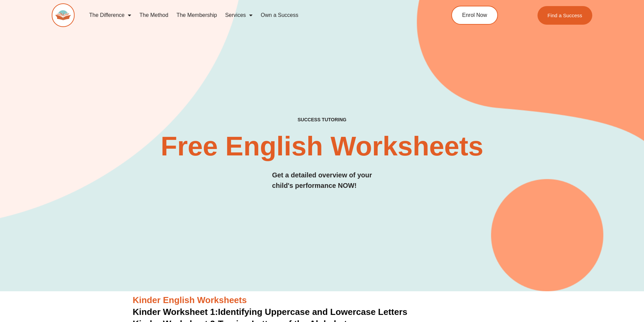 This screenshot has width=644, height=322. What do you see at coordinates (322, 120) in the screenshot?
I see `h4: SUCCESS TUTORING​` at bounding box center [322, 120].